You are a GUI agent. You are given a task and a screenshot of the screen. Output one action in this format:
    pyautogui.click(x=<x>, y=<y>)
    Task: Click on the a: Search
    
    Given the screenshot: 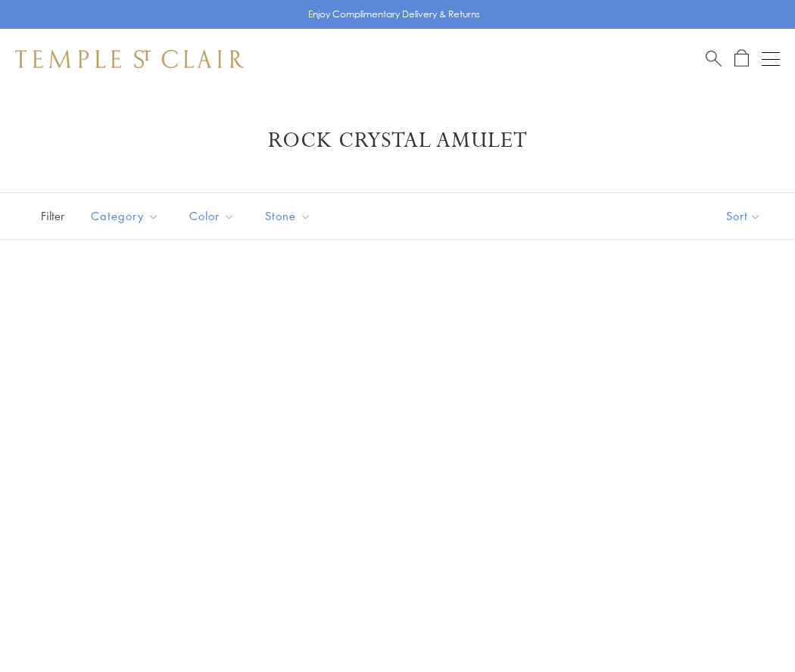 What is the action you would take?
    pyautogui.click(x=713, y=58)
    